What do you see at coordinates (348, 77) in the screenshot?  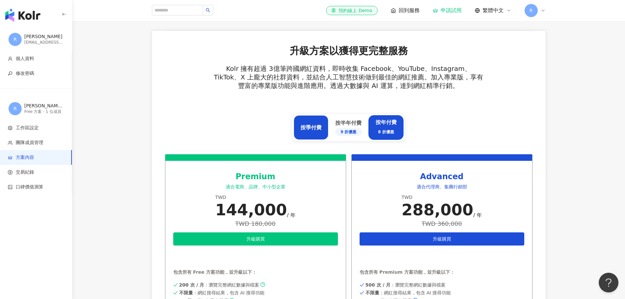 I see `p: Kolr 擁有超過 3億筆跨國網紅資料，即時收集 Facebook、YouTube、Instagram、TikTok、X 上龐大的社群資料，並結合人工智慧技術做到最佳的網紅推薦。加入專業版，享有...` at bounding box center [348, 77].